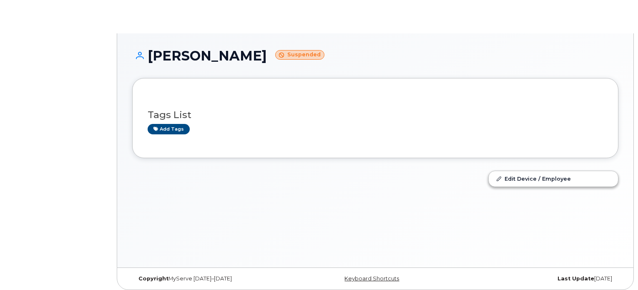 The width and height of the screenshot is (638, 290). I want to click on a: Edit Device / Employee, so click(554, 179).